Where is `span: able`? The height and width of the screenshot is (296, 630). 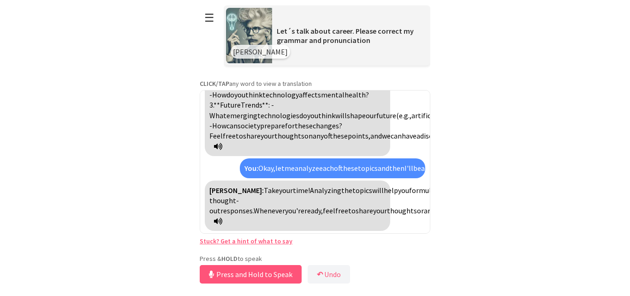 span: able is located at coordinates (428, 168).